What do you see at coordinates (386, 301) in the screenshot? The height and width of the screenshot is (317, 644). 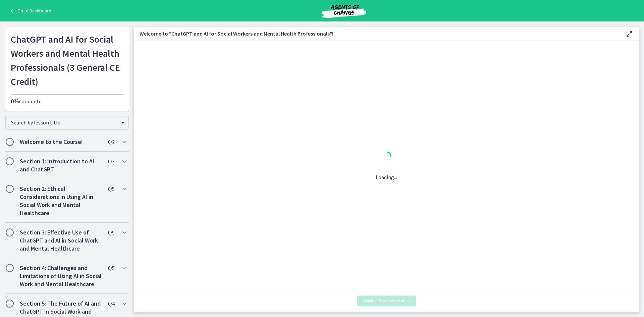 I see `button: Complete & continue` at bounding box center [386, 301].